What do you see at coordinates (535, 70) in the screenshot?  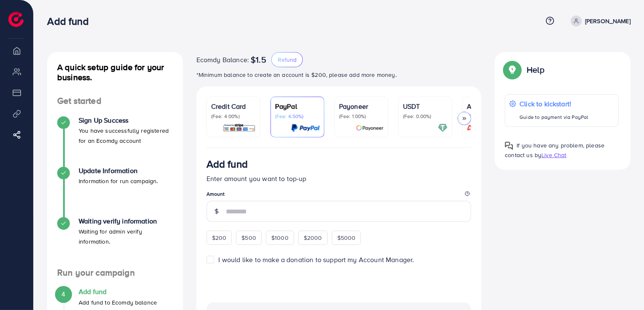 I see `p: Help` at bounding box center [535, 70].